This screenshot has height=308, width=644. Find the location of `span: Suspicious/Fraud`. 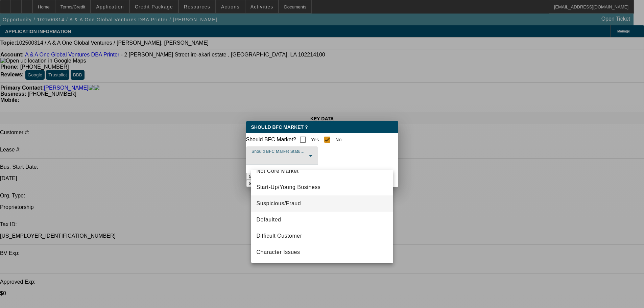

span: Suspicious/Fraud is located at coordinates (279, 204).